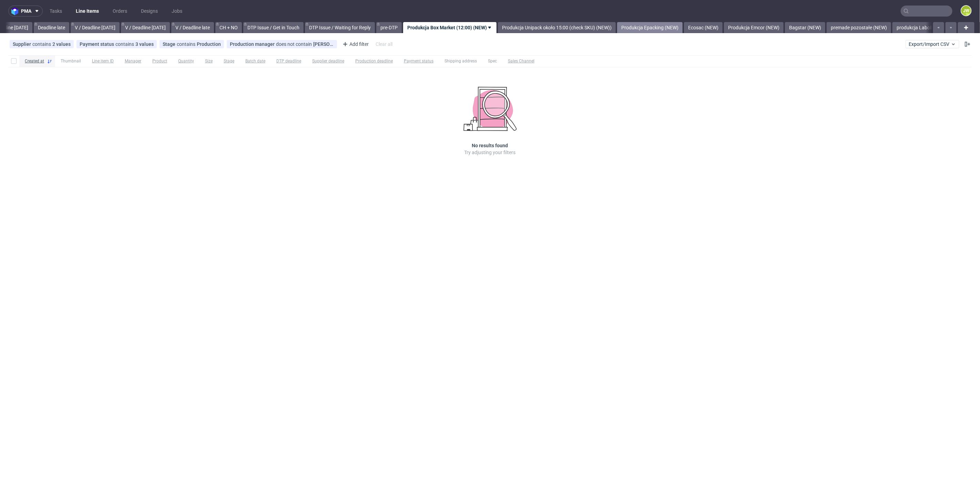  What do you see at coordinates (273, 28) in the screenshot?
I see `a: DTP Issue / Get in Touch` at bounding box center [273, 28].